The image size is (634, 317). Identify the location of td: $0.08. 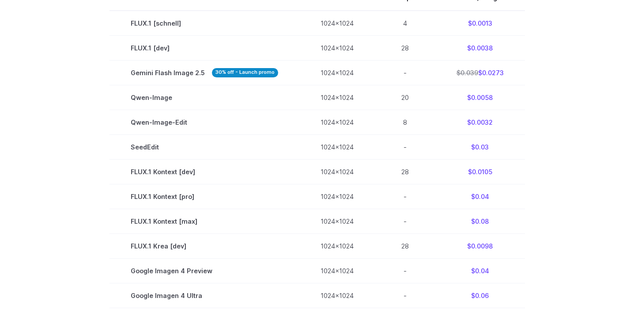
(480, 221).